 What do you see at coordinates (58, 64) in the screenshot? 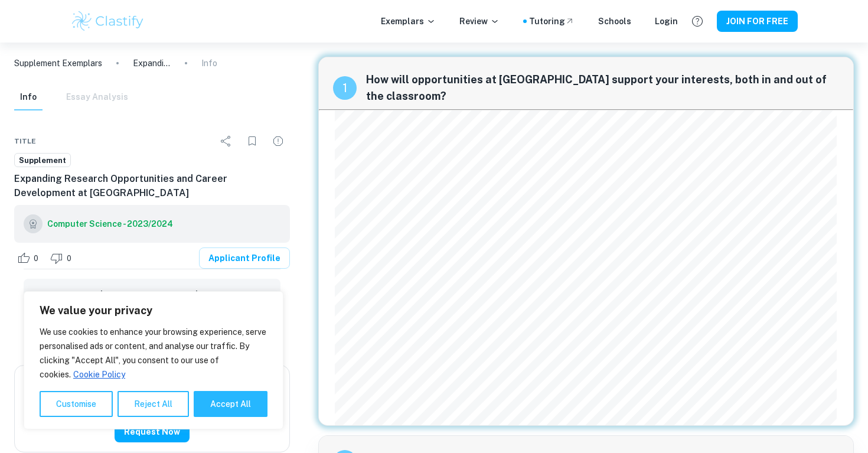
I see `a: Supplement Exemplars` at bounding box center [58, 64].